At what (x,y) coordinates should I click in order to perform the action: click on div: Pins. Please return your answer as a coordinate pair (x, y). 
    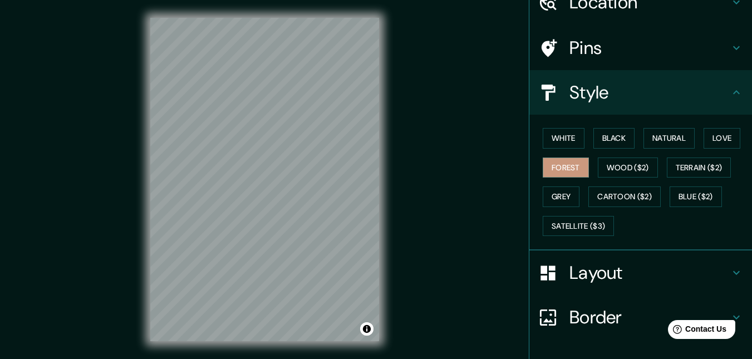
    Looking at the image, I should click on (640, 48).